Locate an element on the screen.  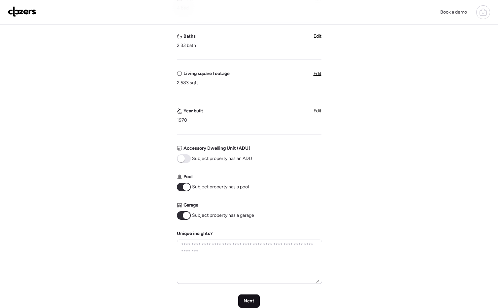
span: Next is located at coordinates (249, 301).